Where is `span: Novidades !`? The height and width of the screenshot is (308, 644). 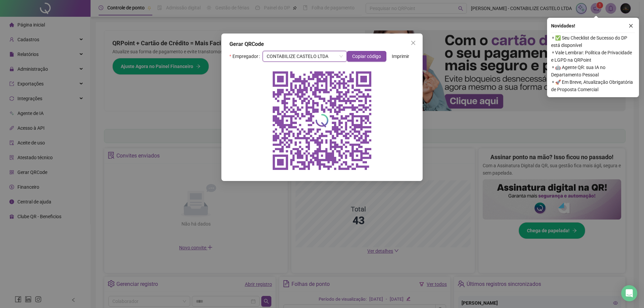 span: Novidades ! is located at coordinates (563, 26).